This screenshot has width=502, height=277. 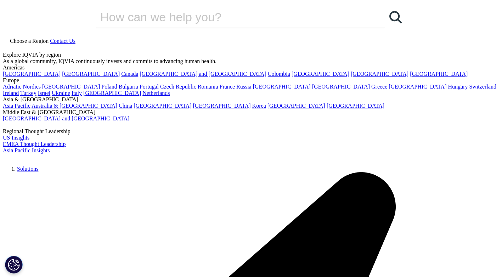 I want to click on a: Poland, so click(x=109, y=86).